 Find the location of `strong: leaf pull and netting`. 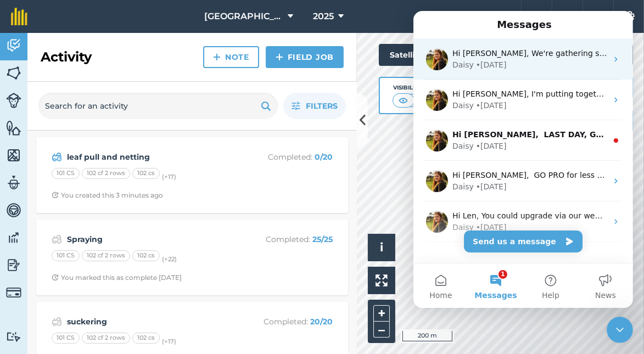

strong: leaf pull and netting is located at coordinates (154, 157).